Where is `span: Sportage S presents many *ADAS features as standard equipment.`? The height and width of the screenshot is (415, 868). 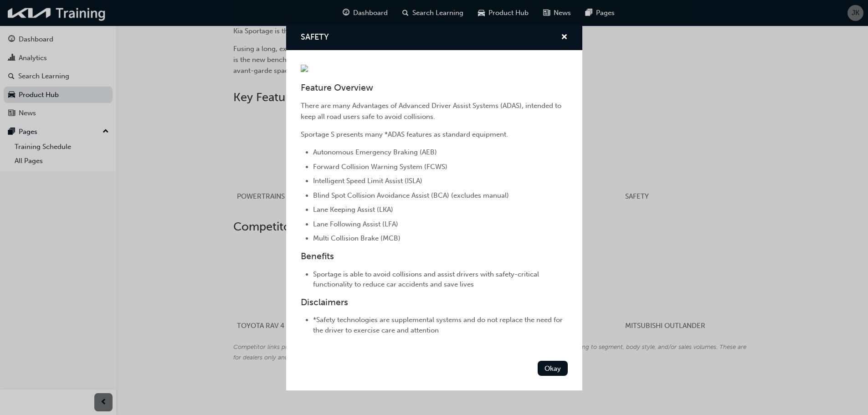 span: Sportage S presents many *ADAS features as standard equipment. is located at coordinates (404, 134).